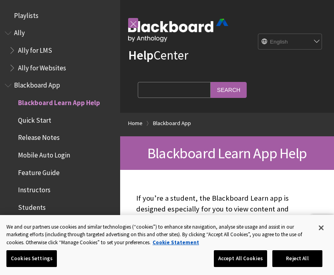 The height and width of the screenshot is (275, 334). I want to click on span: Ally for Websites, so click(42, 66).